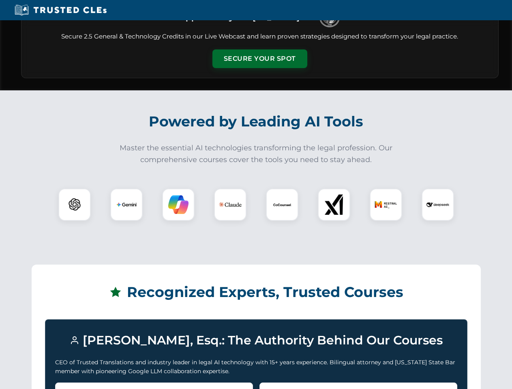  I want to click on div: Gemini, so click(126, 205).